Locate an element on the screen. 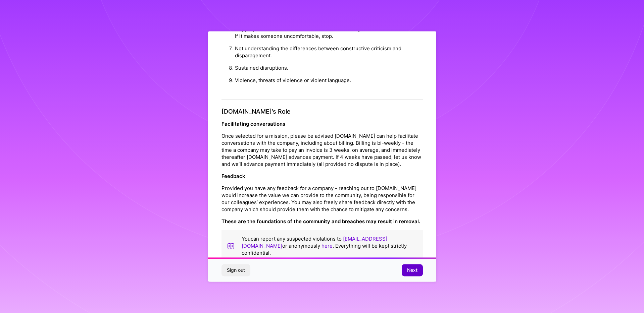 The height and width of the screenshot is (313, 644). p: You can report any suspected violations to or anonymously . Everything will be kept strictly conf... is located at coordinates (330, 246).